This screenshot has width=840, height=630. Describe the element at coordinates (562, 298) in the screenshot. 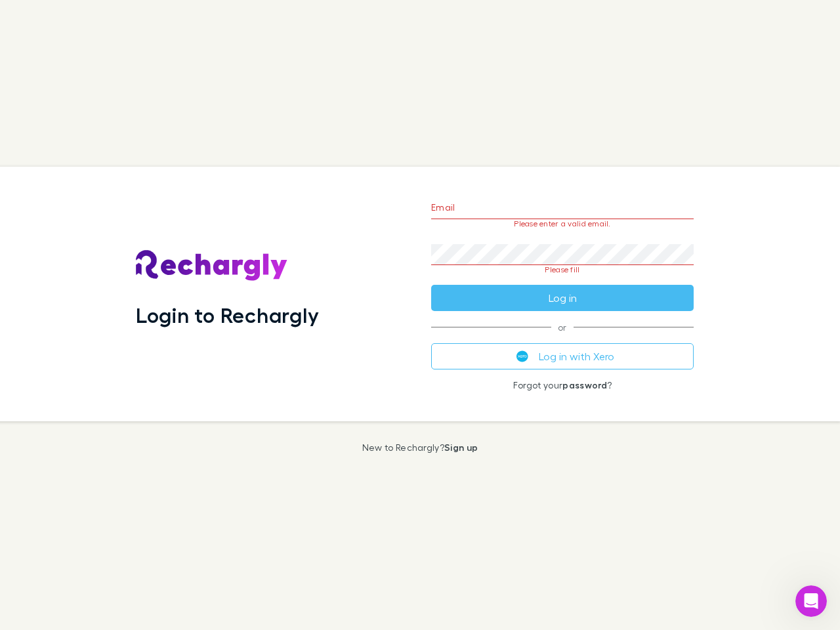

I see `button: Log in` at that location.